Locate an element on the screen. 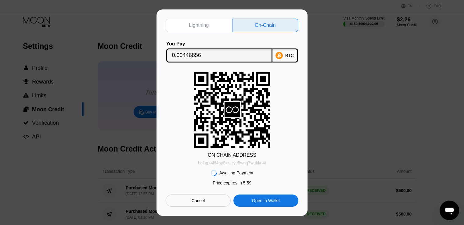 The width and height of the screenshot is (464, 225). div: Open in Wallet is located at coordinates (266, 201).